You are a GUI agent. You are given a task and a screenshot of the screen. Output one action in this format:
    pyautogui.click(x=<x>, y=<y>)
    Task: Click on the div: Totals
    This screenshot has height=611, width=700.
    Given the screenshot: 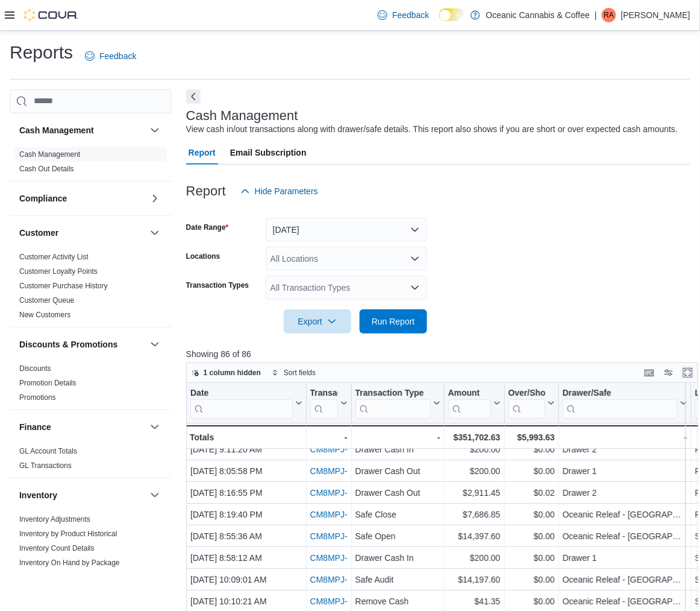 What is the action you would take?
    pyautogui.click(x=246, y=437)
    